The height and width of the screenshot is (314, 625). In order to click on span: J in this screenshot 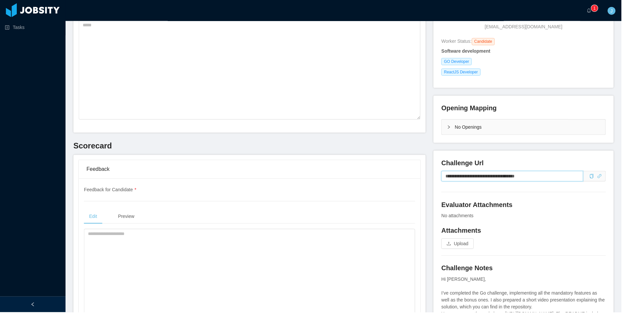, I will do `click(615, 11)`.